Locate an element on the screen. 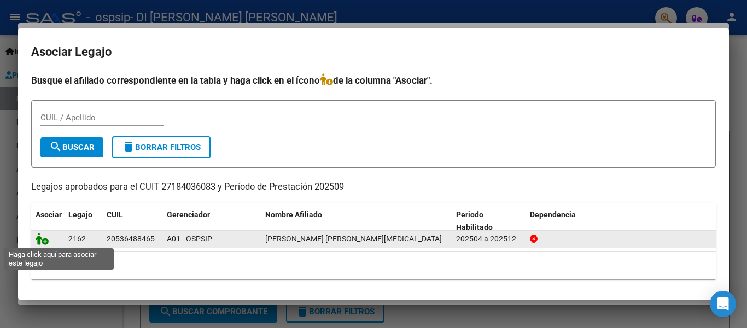 Image resolution: width=747 pixels, height=328 pixels. span: Borrar Filtros is located at coordinates (161, 147).